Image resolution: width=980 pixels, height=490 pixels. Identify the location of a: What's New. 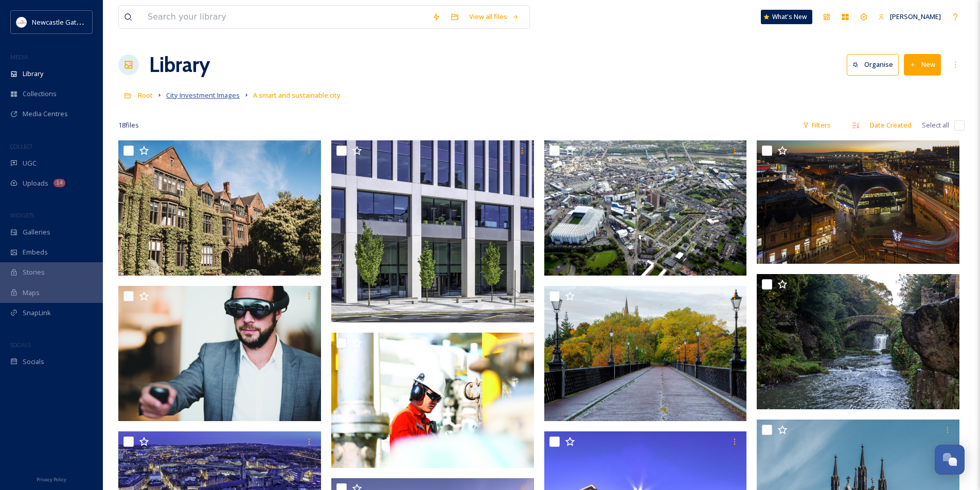
(787, 17).